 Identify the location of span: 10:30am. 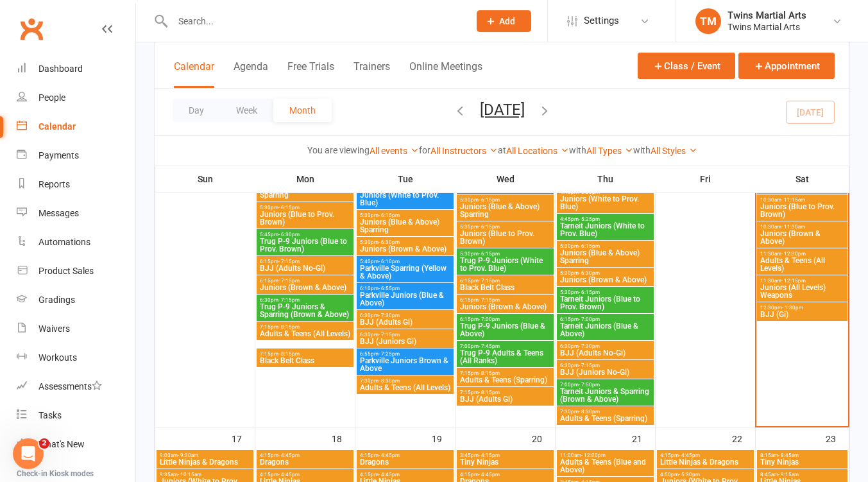
(802, 227).